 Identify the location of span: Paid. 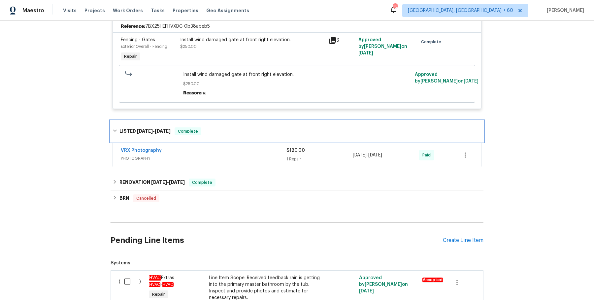
(428, 155).